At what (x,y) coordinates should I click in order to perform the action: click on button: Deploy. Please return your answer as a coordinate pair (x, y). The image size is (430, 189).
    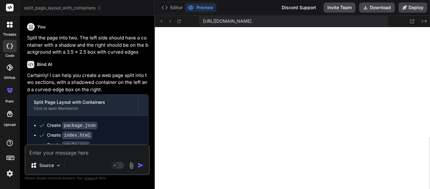
    Looking at the image, I should click on (413, 8).